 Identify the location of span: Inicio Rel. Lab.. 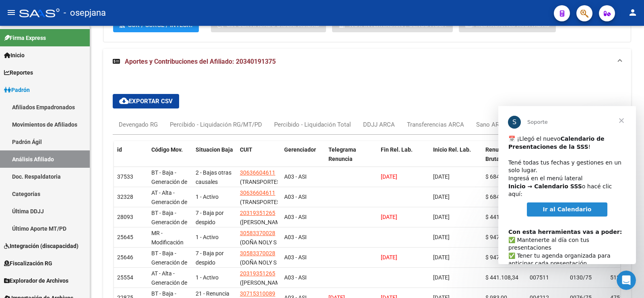
(451, 149).